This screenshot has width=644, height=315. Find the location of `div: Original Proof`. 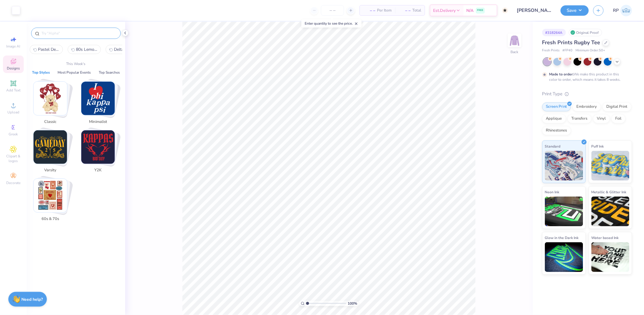

div: Original Proof is located at coordinates (586, 32).